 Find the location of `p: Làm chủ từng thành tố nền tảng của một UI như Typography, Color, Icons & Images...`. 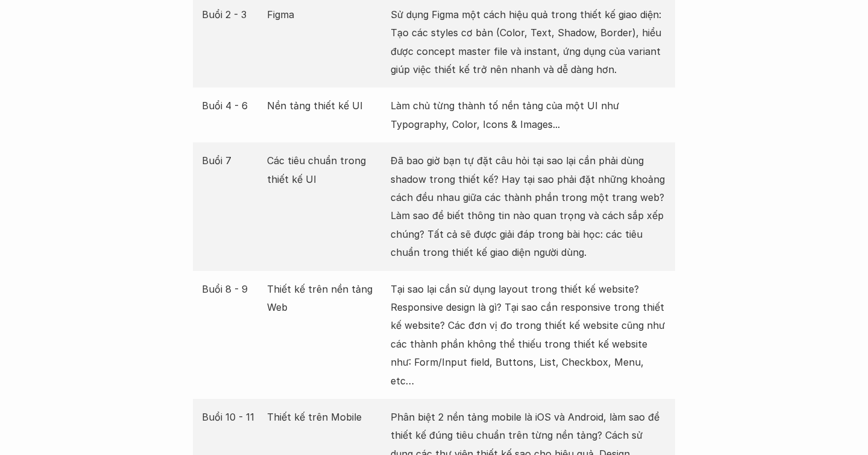

p: Làm chủ từng thành tố nền tảng của một UI như Typography, Color, Icons & Images... is located at coordinates (528, 115).